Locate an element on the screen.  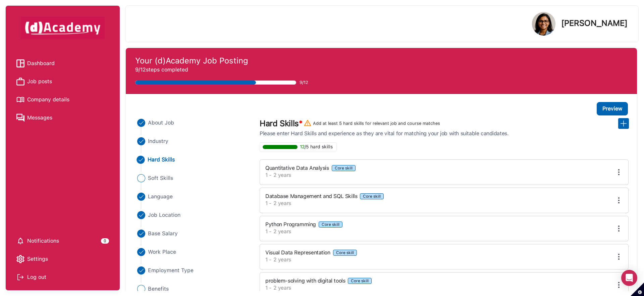
span: 9/12 is located at coordinates (304, 83).